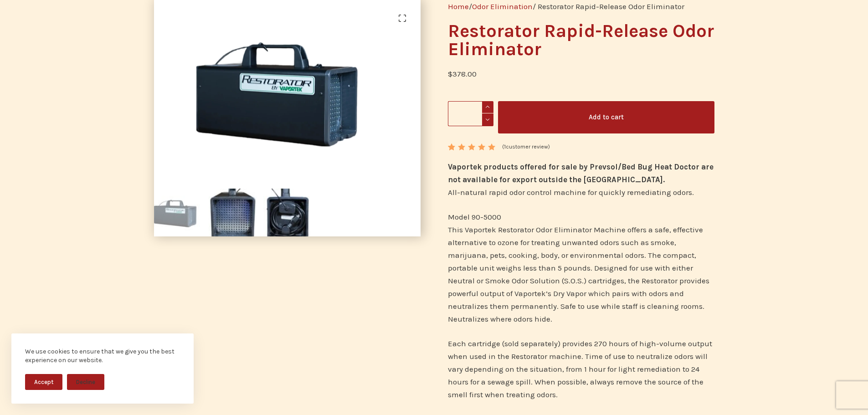 This screenshot has width=868, height=415. What do you see at coordinates (502, 7) in the screenshot?
I see `a: Odor Elimination` at bounding box center [502, 7].